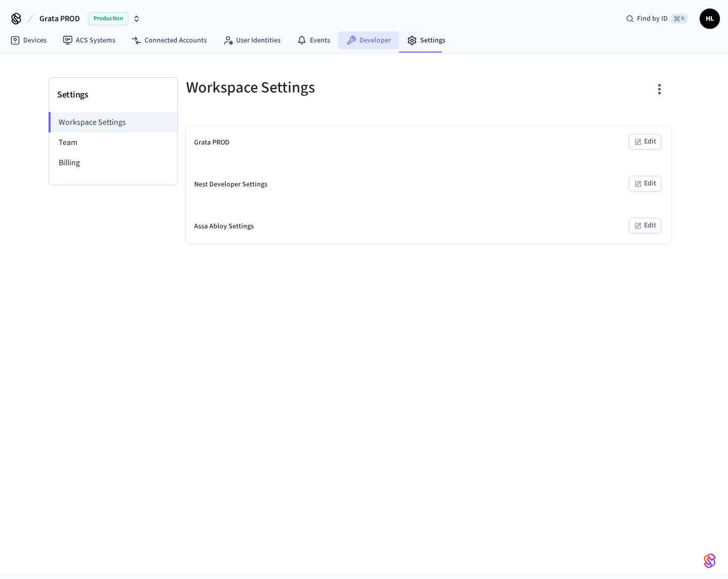  What do you see at coordinates (709, 560) in the screenshot?
I see `img: SeamLogoGradient.69752ec5.svg` at bounding box center [709, 560].